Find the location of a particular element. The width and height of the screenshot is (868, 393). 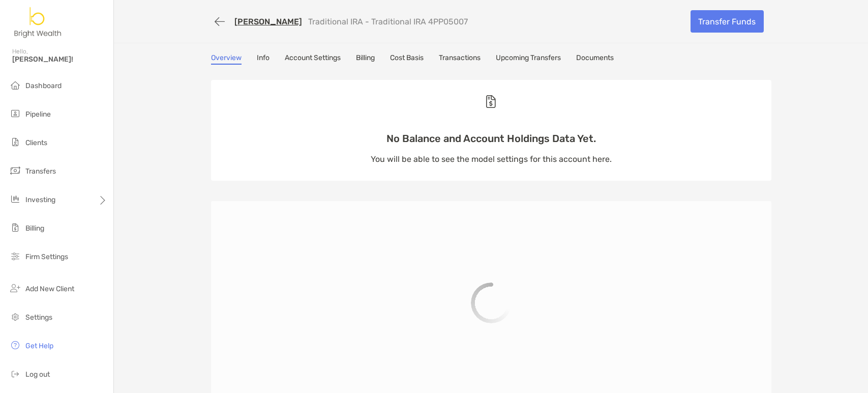

img: pipeline icon is located at coordinates (15, 113).